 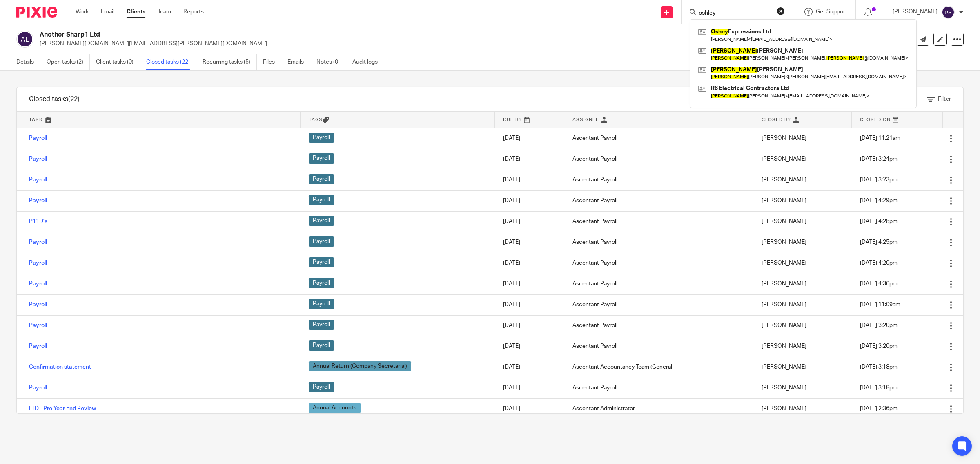 I want to click on a: Reports, so click(x=194, y=12).